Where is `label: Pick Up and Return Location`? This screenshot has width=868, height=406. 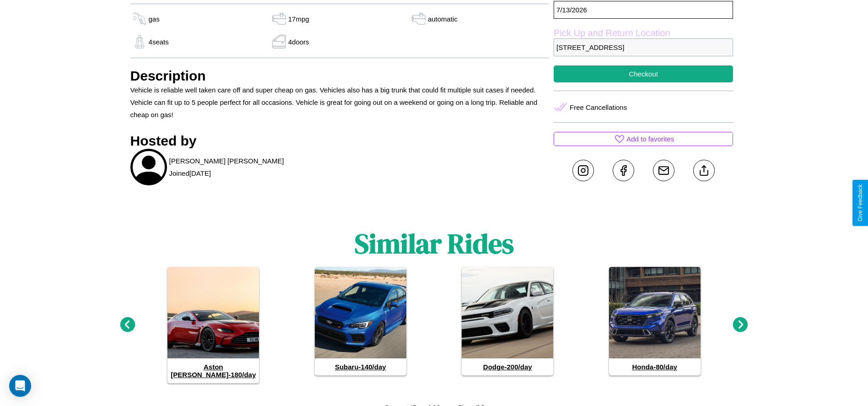 label: Pick Up and Return Location is located at coordinates (643, 33).